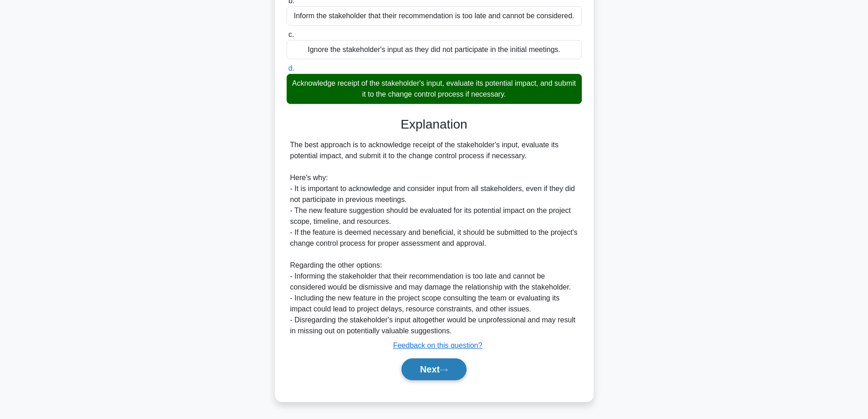  What do you see at coordinates (434, 16) in the screenshot?
I see `div: Inform the stakeholder that their recommendation is too late and cannot be considered.` at bounding box center [434, 16].